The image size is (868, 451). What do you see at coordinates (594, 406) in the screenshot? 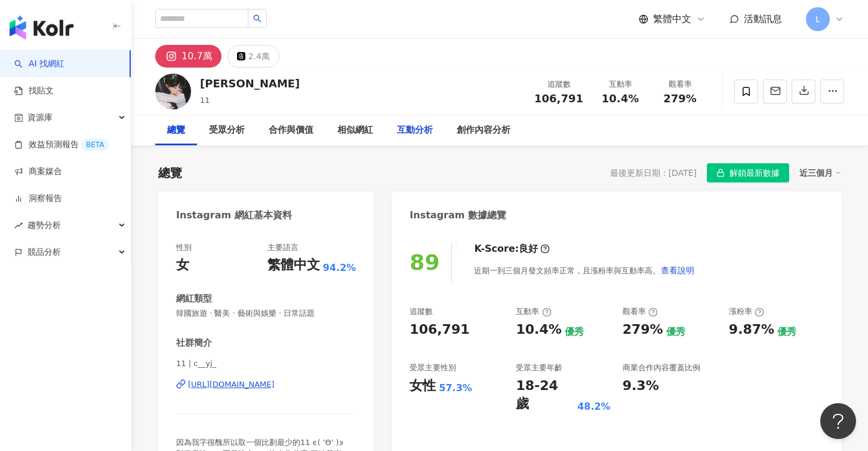
I see `div: 48.2%` at bounding box center [594, 406].